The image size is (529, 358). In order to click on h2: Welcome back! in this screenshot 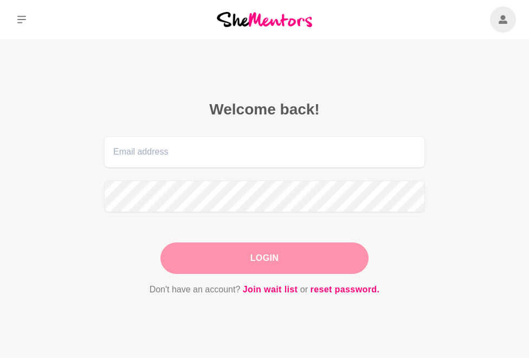, I will do `click(265, 109)`.